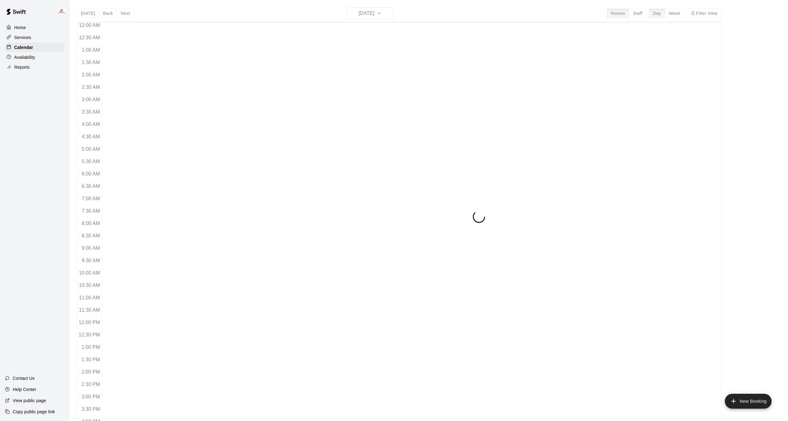  I want to click on span: 9:30 AM, so click(91, 261).